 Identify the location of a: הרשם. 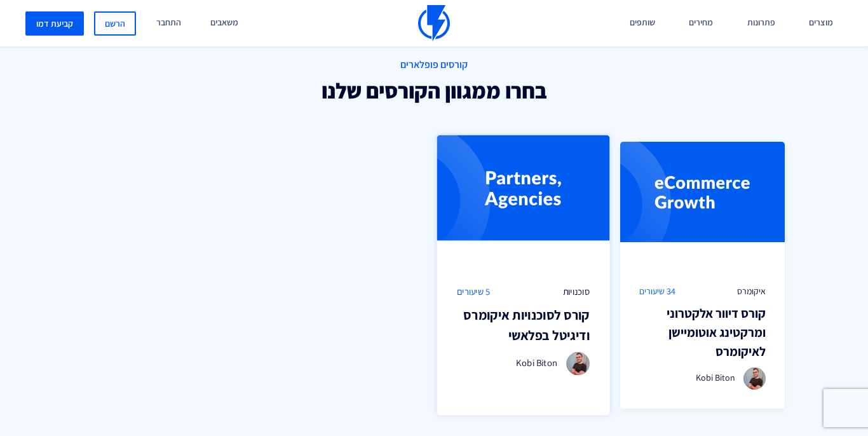
(115, 24).